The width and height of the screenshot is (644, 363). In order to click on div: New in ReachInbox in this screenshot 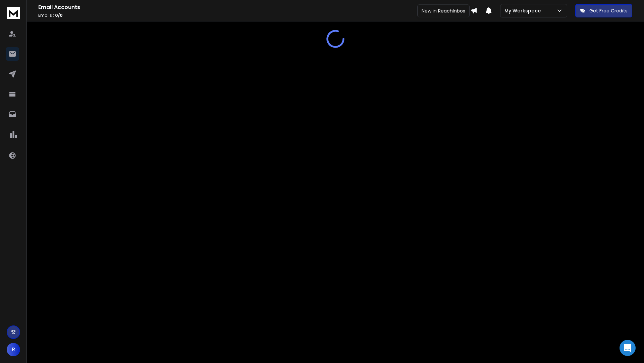, I will do `click(444, 11)`.